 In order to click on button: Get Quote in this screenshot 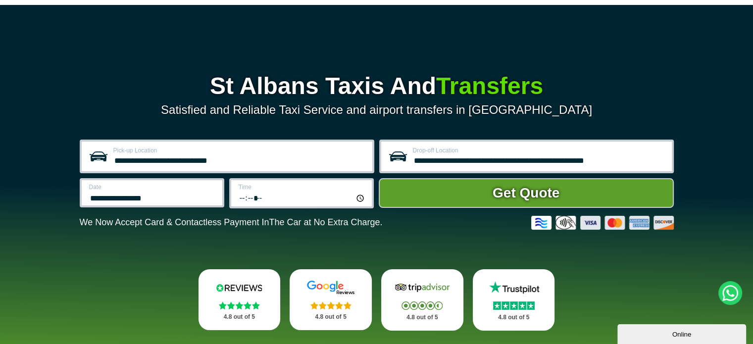, I will do `click(526, 193)`.